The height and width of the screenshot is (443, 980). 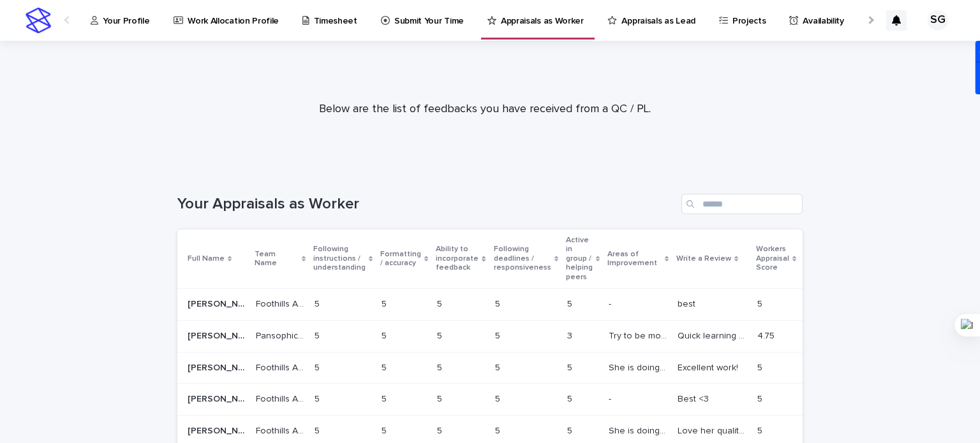 What do you see at coordinates (639, 335) in the screenshot?
I see `p: Try to be more proactive, as you have good potential.` at bounding box center [639, 335].